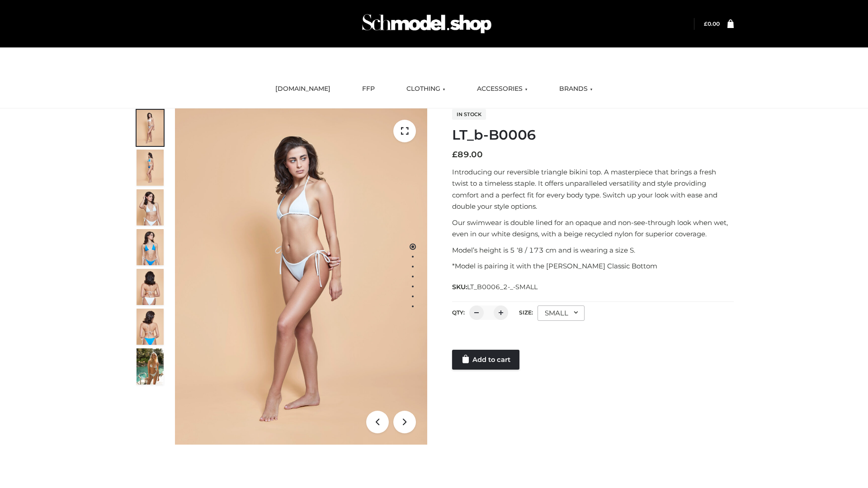 This screenshot has width=868, height=488. I want to click on span: LT_B0006_2-_-SMALL, so click(502, 287).